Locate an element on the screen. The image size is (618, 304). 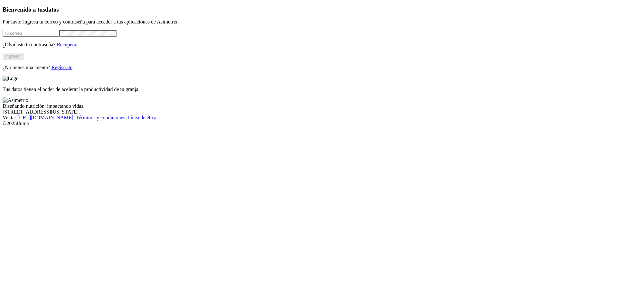
span: datos is located at coordinates (52, 9).